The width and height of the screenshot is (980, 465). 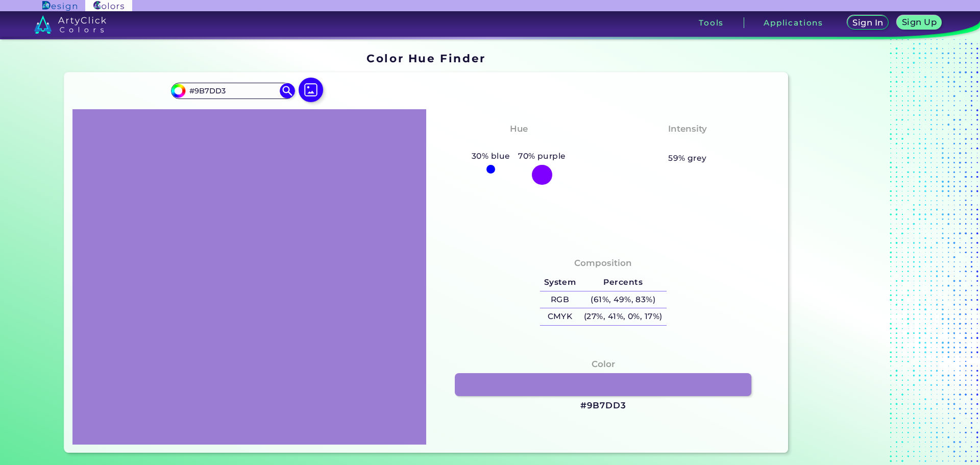 I want to click on h4: Intensity, so click(x=688, y=129).